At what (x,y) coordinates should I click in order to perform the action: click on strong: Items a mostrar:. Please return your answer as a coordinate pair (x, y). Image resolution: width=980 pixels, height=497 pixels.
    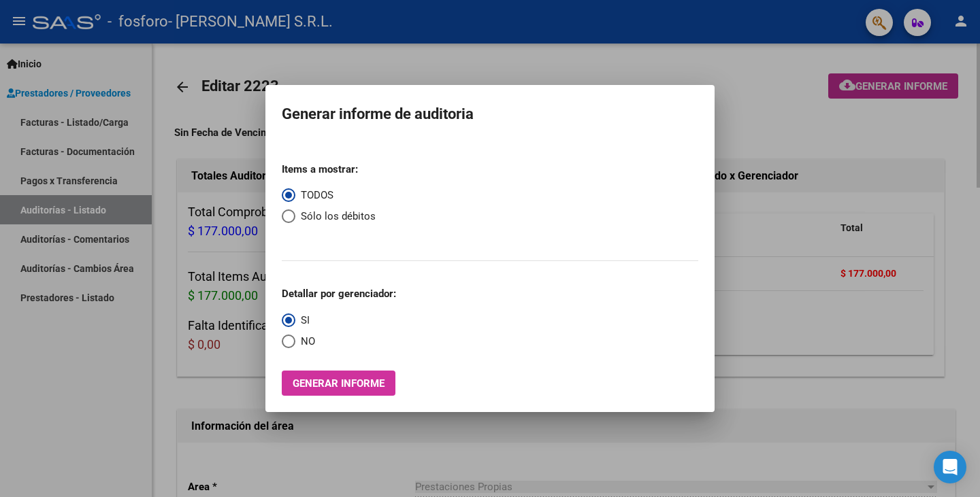
    Looking at the image, I should click on (320, 169).